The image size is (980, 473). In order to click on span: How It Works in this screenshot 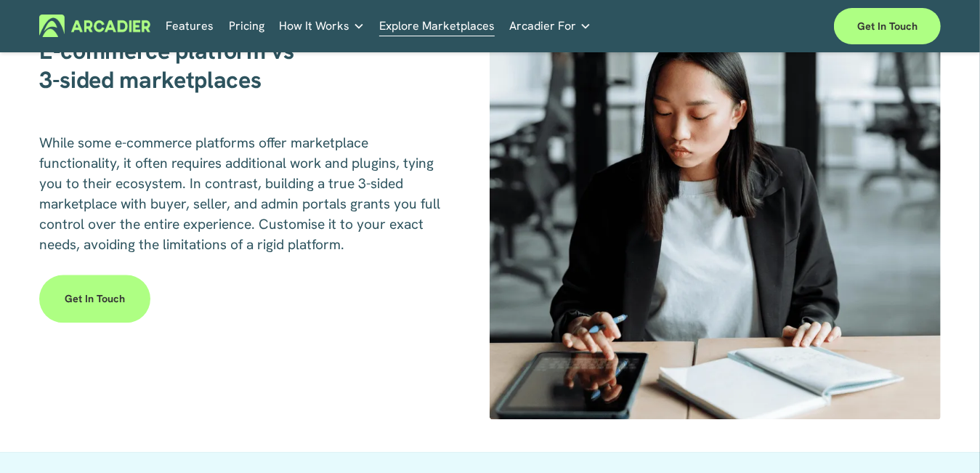, I will do `click(314, 26)`.